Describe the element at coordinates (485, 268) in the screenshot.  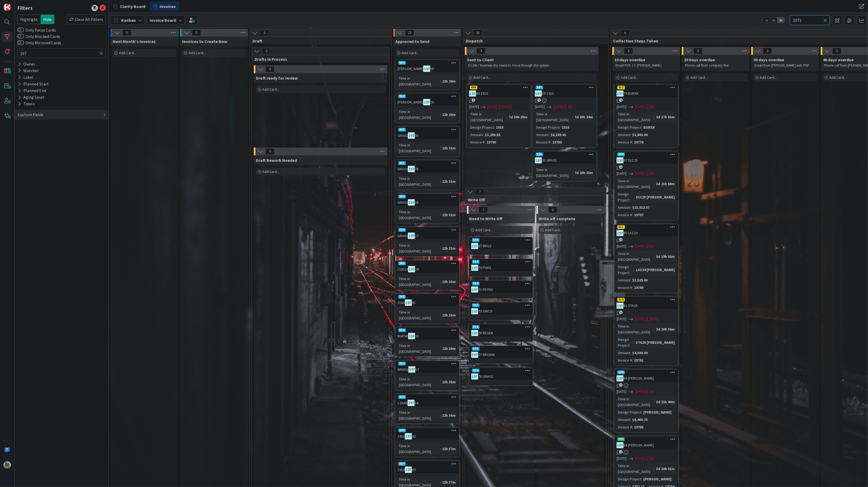
I see `span: 70 PHI01` at that location.